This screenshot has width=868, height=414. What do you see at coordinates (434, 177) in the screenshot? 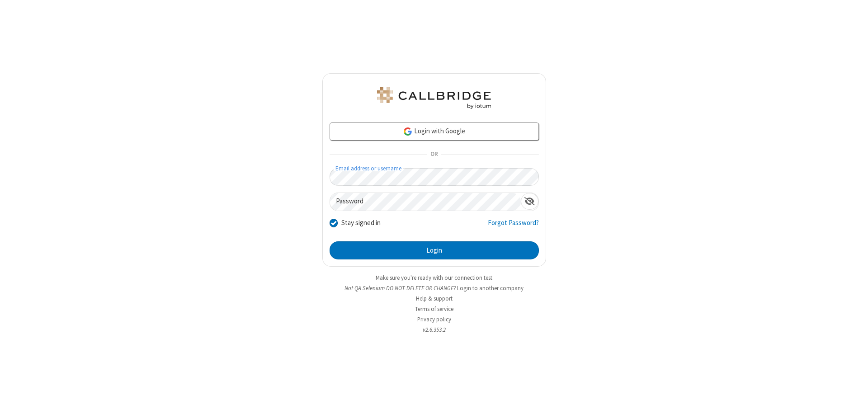
I see `input: Email address or username` at bounding box center [434, 177].